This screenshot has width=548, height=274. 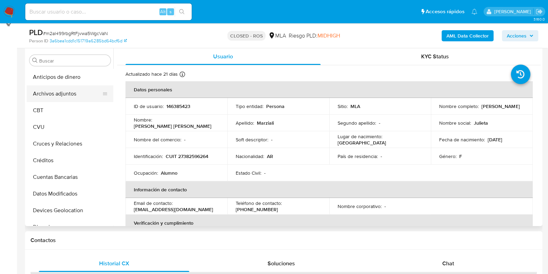 What do you see at coordinates (520, 36) in the screenshot?
I see `button: Acciones` at bounding box center [520, 36].